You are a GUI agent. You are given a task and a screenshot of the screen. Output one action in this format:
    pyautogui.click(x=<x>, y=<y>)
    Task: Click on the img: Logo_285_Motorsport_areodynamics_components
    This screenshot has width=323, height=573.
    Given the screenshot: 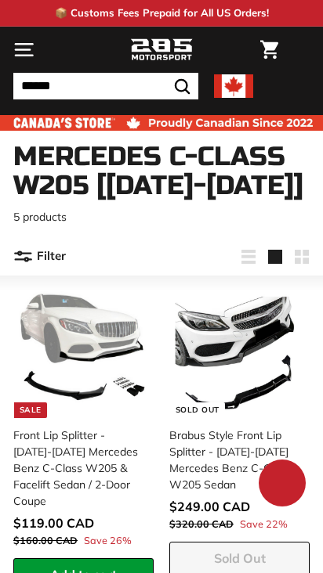 What is the action you would take?
    pyautogui.click(x=161, y=50)
    